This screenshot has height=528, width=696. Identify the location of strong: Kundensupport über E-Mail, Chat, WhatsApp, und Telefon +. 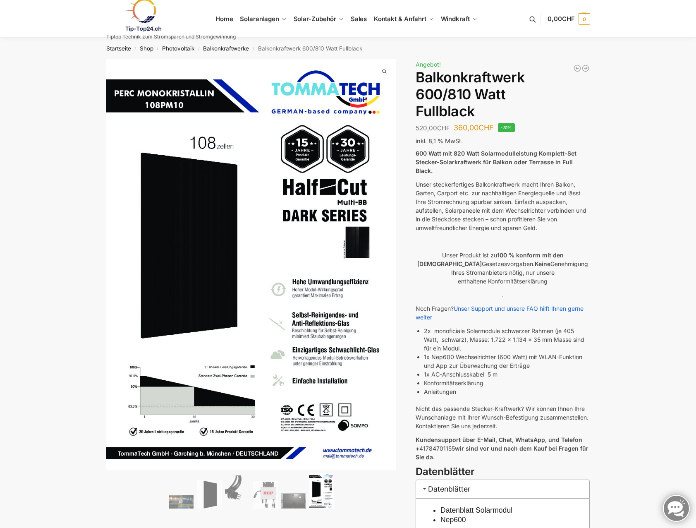
(499, 444).